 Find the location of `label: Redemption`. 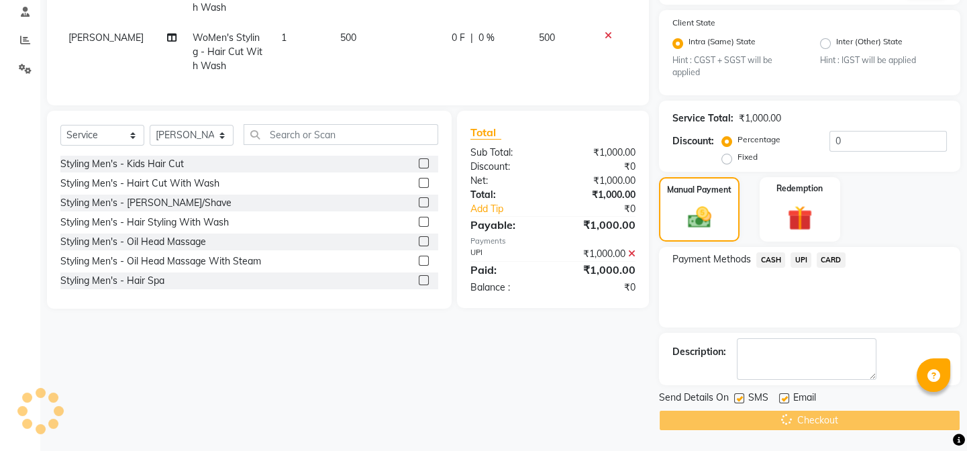

label: Redemption is located at coordinates (799, 188).